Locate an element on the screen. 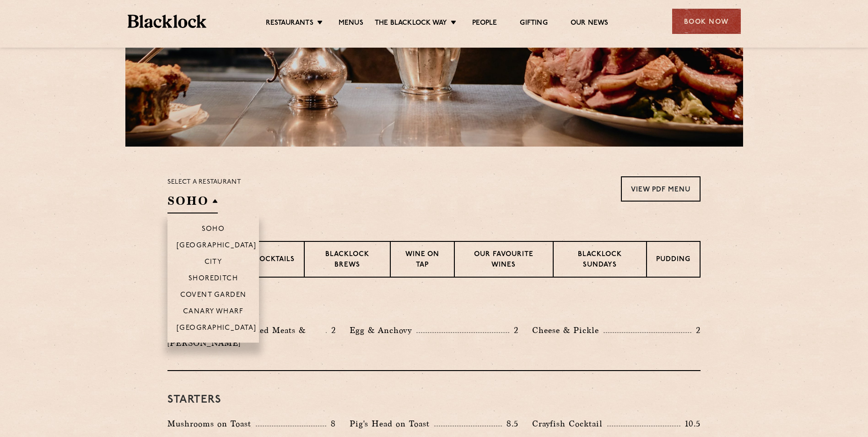 Image resolution: width=868 pixels, height=437 pixels. p: Select a restaurant is located at coordinates (204, 182).